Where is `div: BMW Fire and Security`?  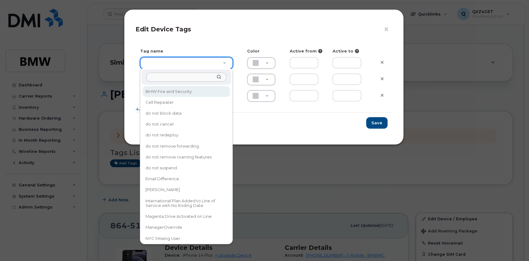
div: BMW Fire and Security is located at coordinates (186, 91).